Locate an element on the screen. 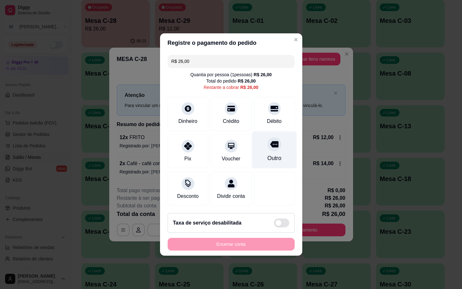 The width and height of the screenshot is (462, 289). div: Desconto is located at coordinates (188, 196).